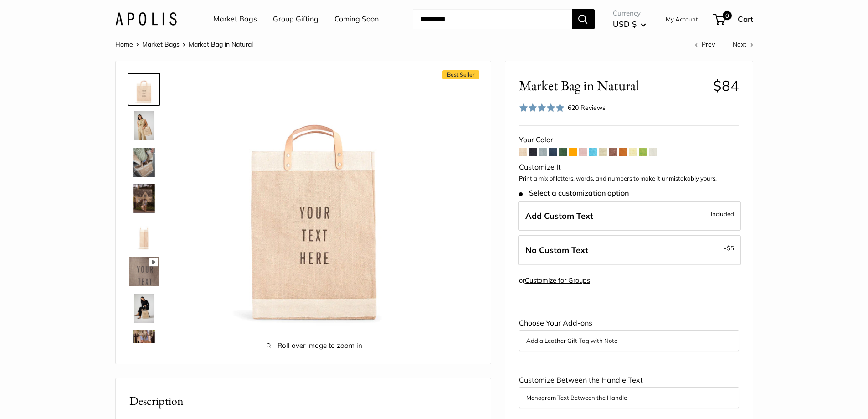  What do you see at coordinates (742, 45) in the screenshot?
I see `a: Next` at bounding box center [742, 45].